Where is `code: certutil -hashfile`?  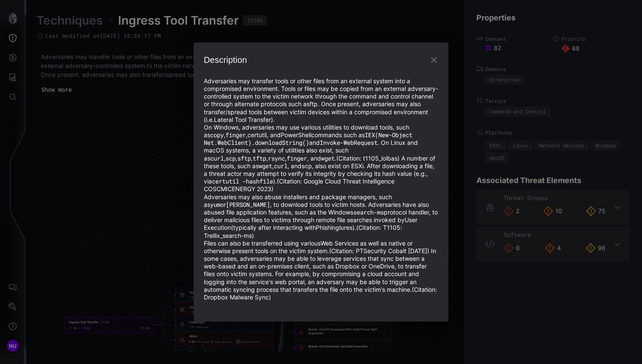 code: certutil -hashfile is located at coordinates (243, 181).